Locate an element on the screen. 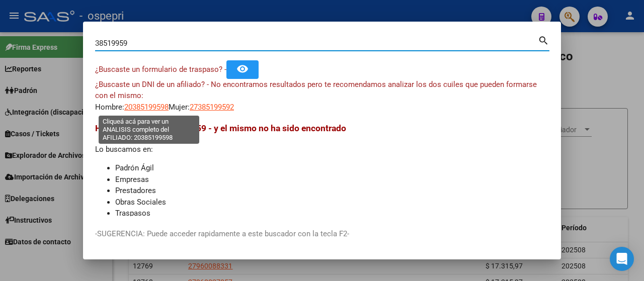  span: Hemos buscado - 38519959 - y el mismo no ha sido encontrado is located at coordinates (220, 128).